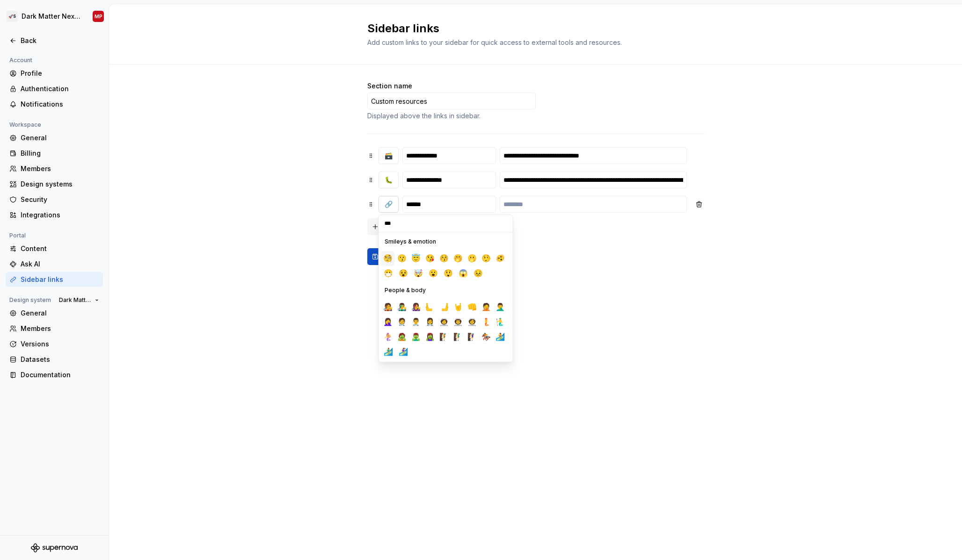 The height and width of the screenshot is (560, 962). Describe the element at coordinates (500, 307) in the screenshot. I see `button: Man facepalming` at that location.